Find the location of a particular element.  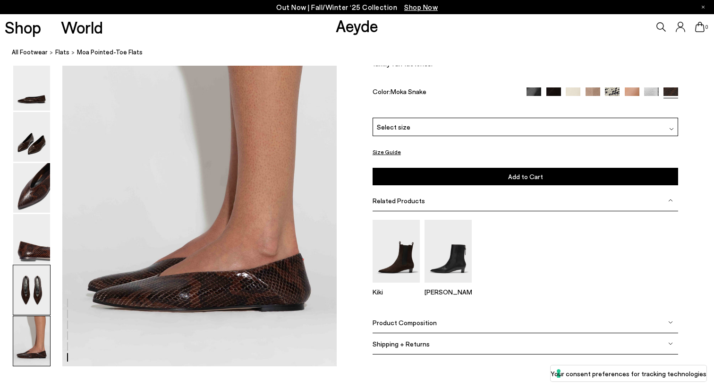

img: Kiki Suede Chelsea Boots is located at coordinates (396, 251).